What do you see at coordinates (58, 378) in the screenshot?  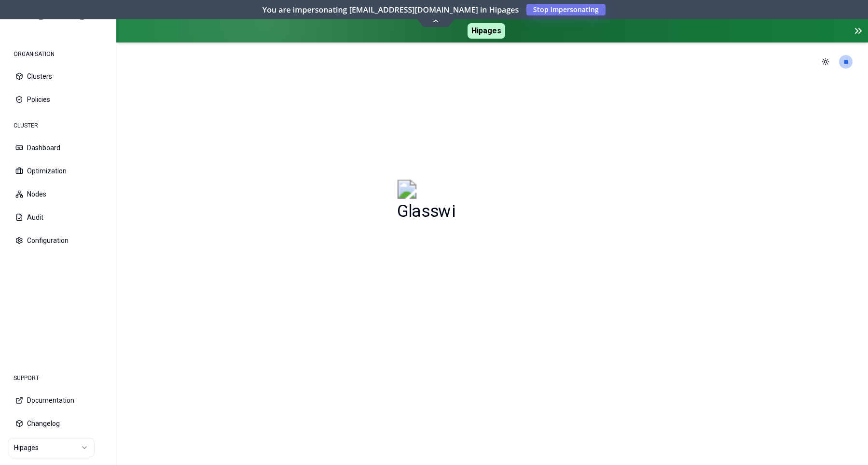 I see `div: SUPPORT` at bounding box center [58, 378].